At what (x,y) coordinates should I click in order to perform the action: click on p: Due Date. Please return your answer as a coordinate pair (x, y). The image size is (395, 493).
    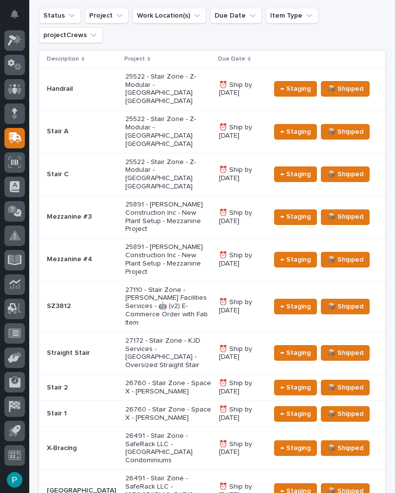
    Looking at the image, I should click on (232, 59).